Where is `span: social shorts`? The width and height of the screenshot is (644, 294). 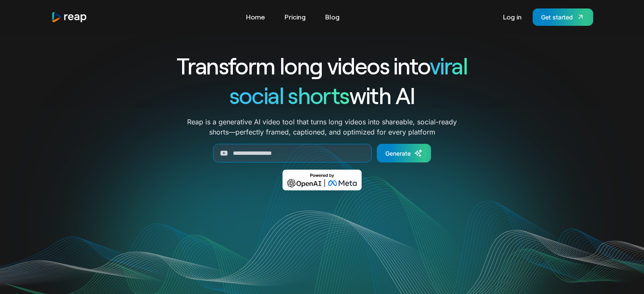 span: social shorts is located at coordinates (289, 95).